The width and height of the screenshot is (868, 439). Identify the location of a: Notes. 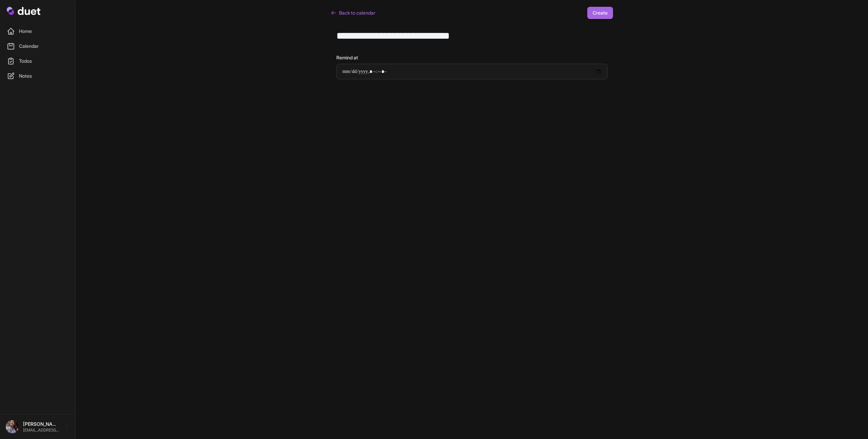
(38, 76).